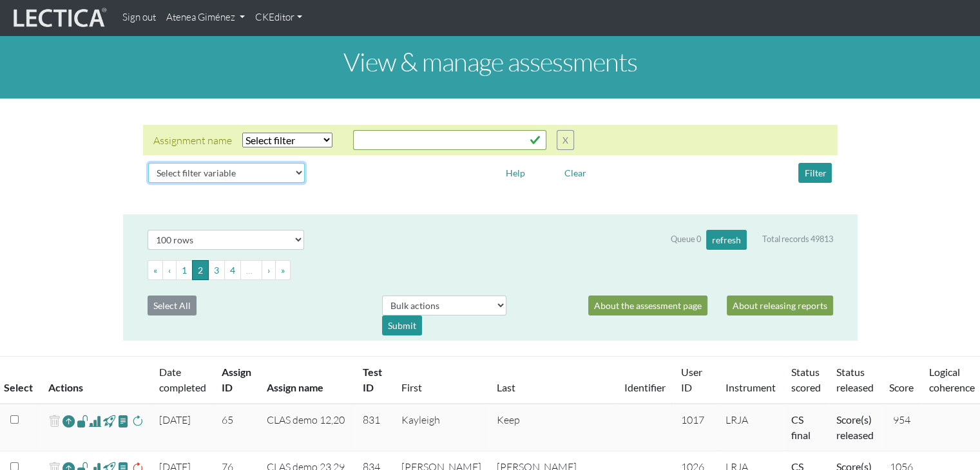 The width and height of the screenshot is (980, 470). I want to click on a: Status released, so click(855, 379).